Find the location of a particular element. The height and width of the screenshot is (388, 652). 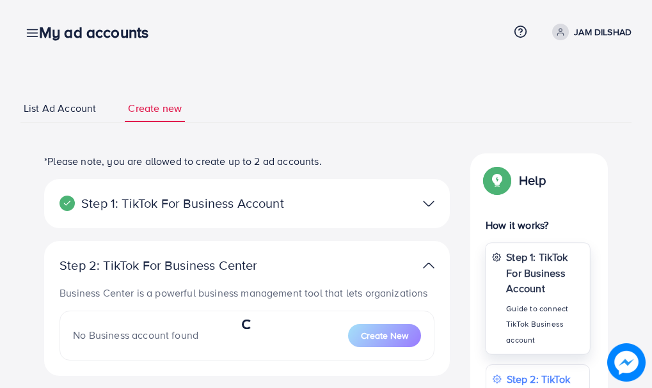

p: JAM DILSHAD is located at coordinates (603, 32).